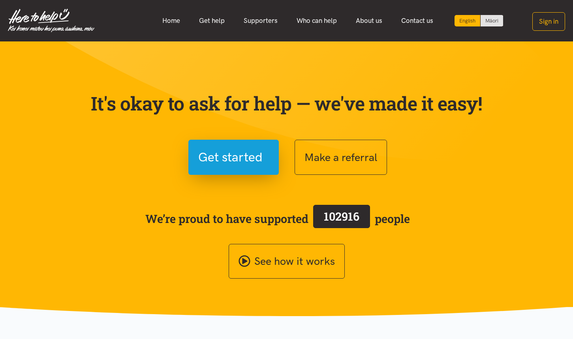  I want to click on img: Home, so click(51, 21).